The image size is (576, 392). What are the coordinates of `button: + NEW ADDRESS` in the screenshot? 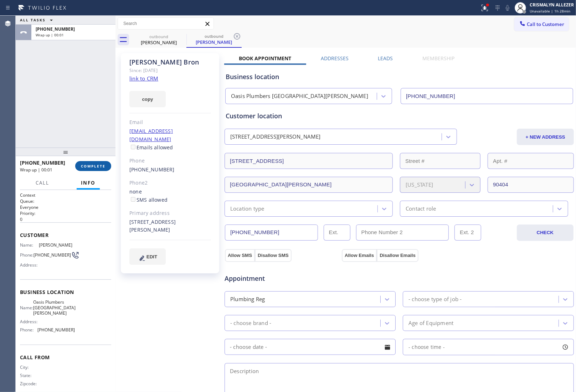 It's located at (545, 137).